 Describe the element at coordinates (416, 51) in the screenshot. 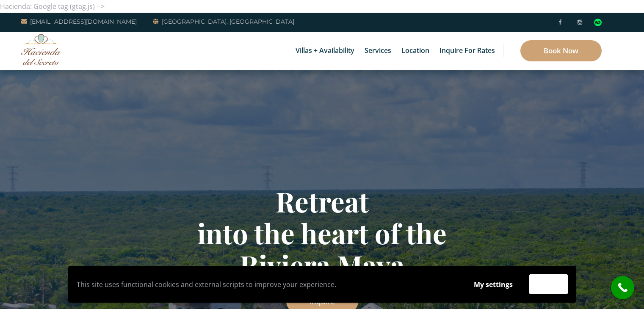

I see `a: Location` at that location.